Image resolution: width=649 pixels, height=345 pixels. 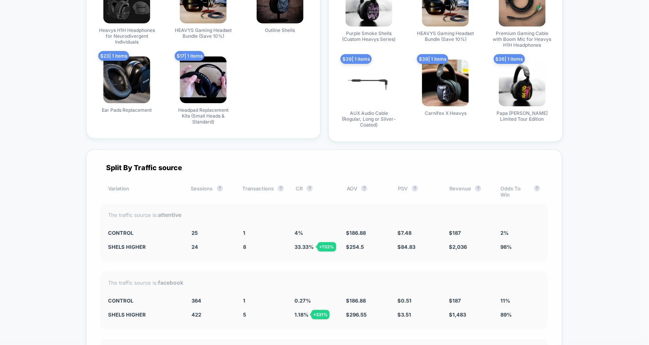 I want to click on span: $ 23 | 1 items, so click(x=113, y=56).